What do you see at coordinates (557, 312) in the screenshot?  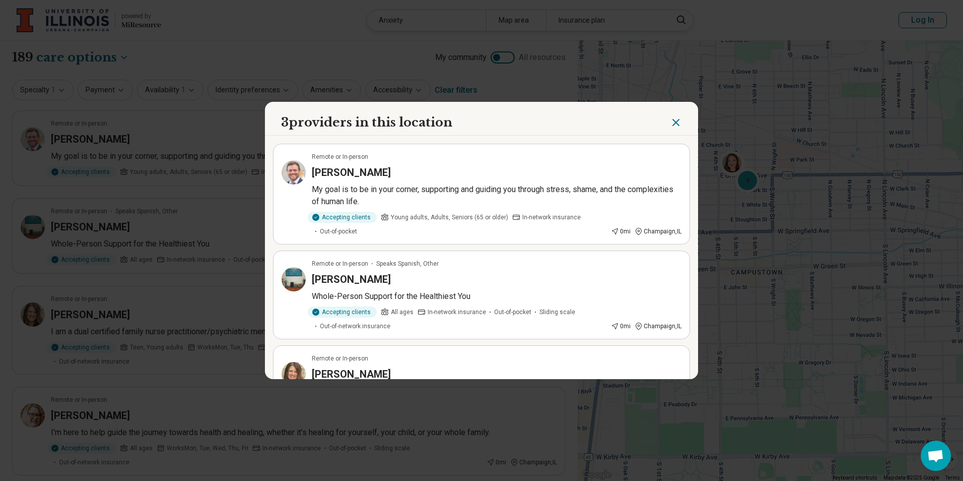 I see `span: Sliding scale` at bounding box center [557, 312].